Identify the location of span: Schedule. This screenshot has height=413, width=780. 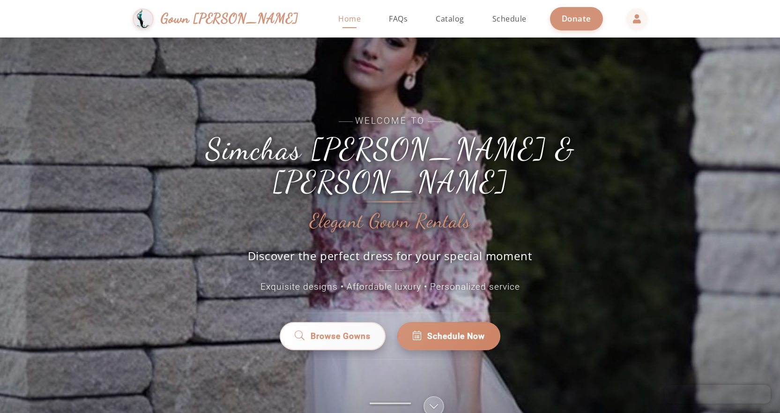
(509, 19).